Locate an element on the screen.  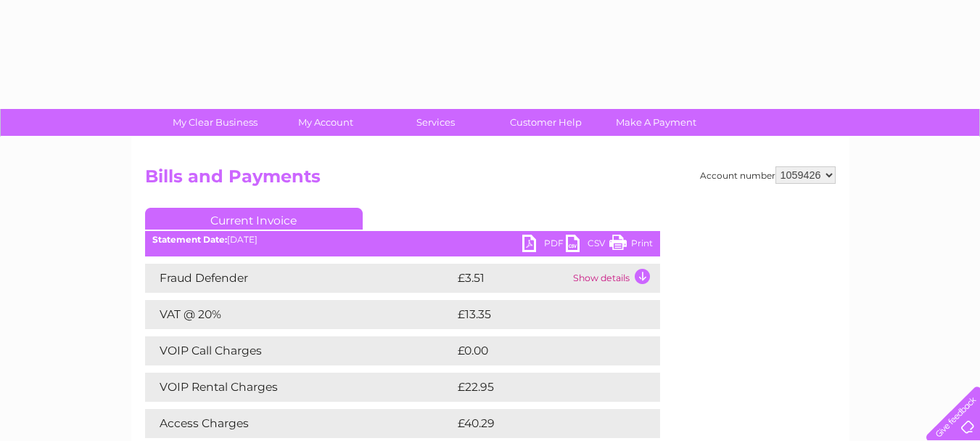
div: Account number is located at coordinates (768, 175).